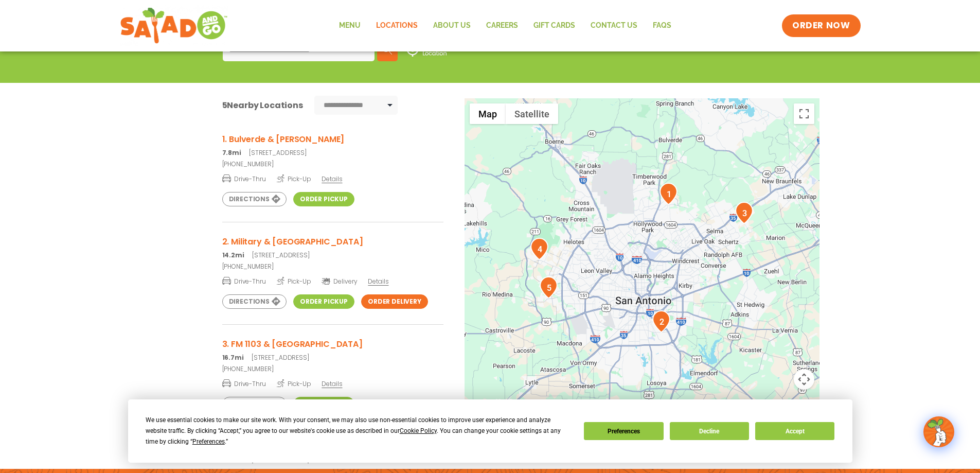 Image resolution: width=980 pixels, height=473 pixels. I want to click on strong: 16.7mi, so click(233, 357).